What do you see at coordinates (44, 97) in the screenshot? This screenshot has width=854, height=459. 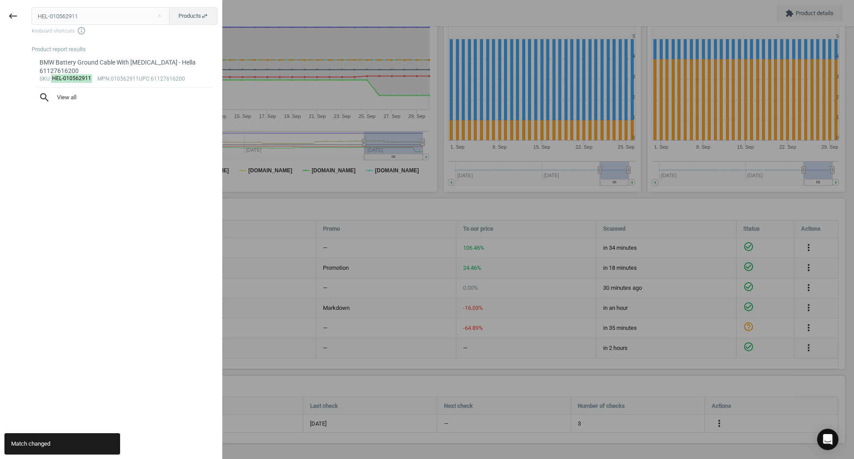 I see `i: search` at bounding box center [44, 97].